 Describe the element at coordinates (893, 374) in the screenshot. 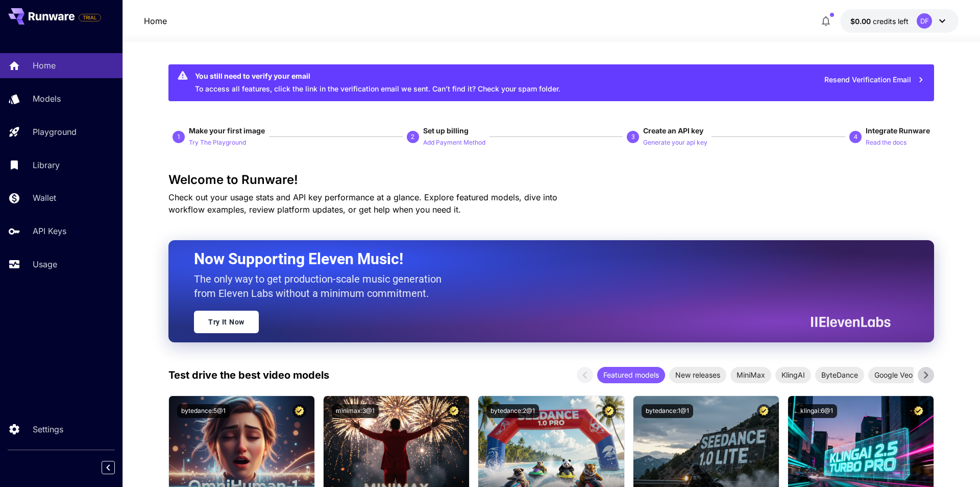

I see `span: Google Veo` at that location.